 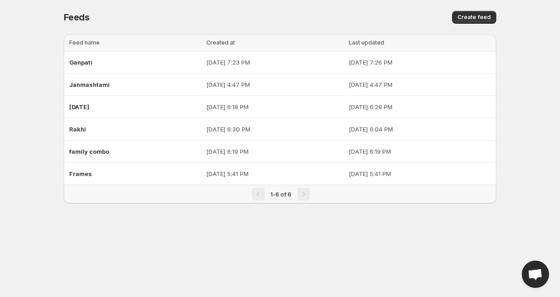 What do you see at coordinates (535, 274) in the screenshot?
I see `a: Open chat` at bounding box center [535, 274].